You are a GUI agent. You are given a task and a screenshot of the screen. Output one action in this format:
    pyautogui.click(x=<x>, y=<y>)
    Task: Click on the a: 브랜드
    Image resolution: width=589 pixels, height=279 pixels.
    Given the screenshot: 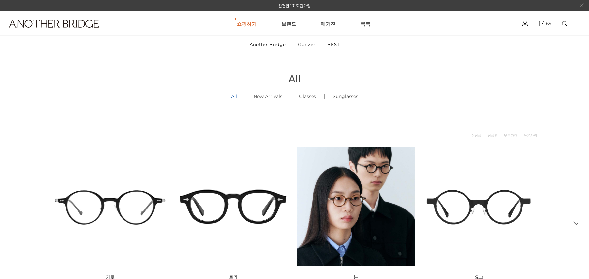 What is the action you would take?
    pyautogui.click(x=289, y=24)
    